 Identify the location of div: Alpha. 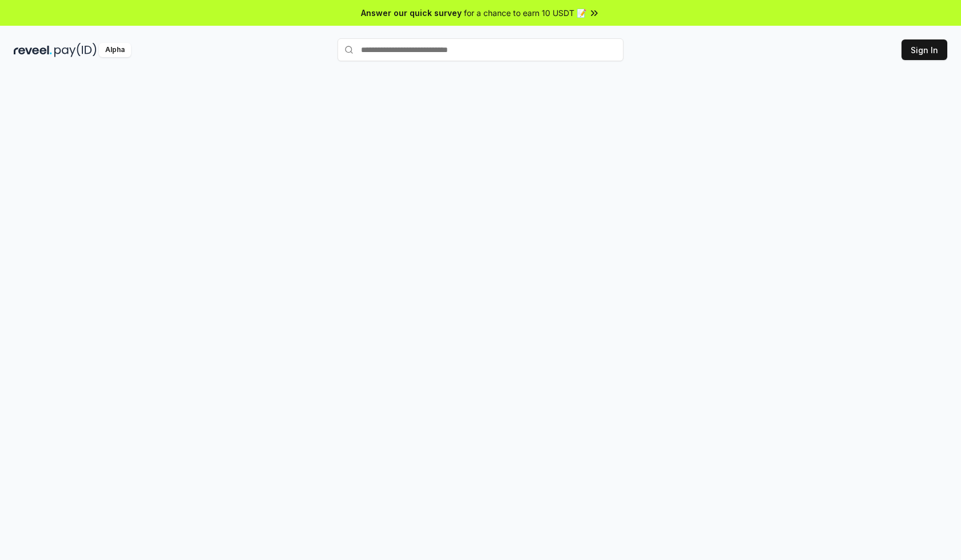
(115, 50).